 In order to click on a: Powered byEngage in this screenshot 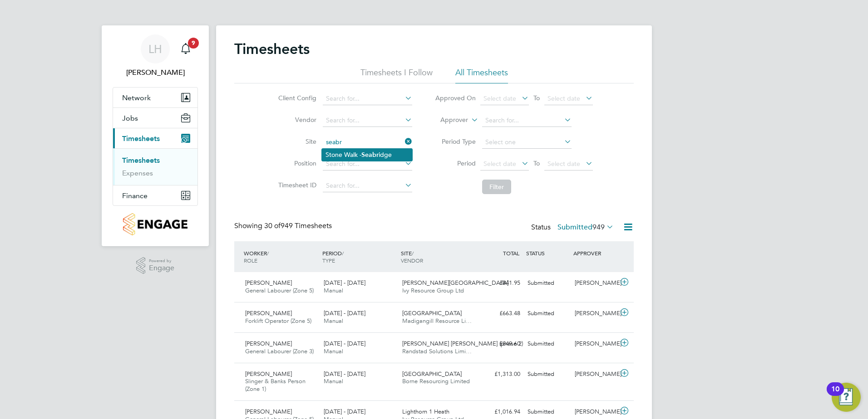, I will do `click(156, 266)`.